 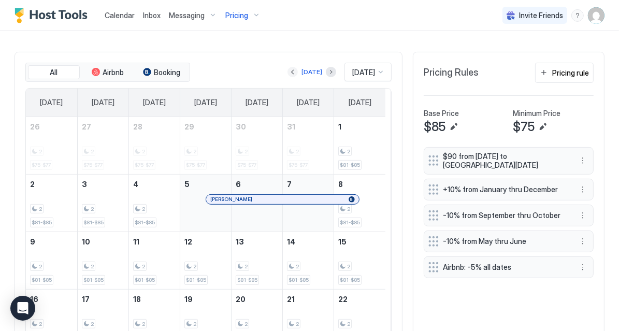 I want to click on div: Airbnb: -5% all dates menu, so click(x=509, y=267).